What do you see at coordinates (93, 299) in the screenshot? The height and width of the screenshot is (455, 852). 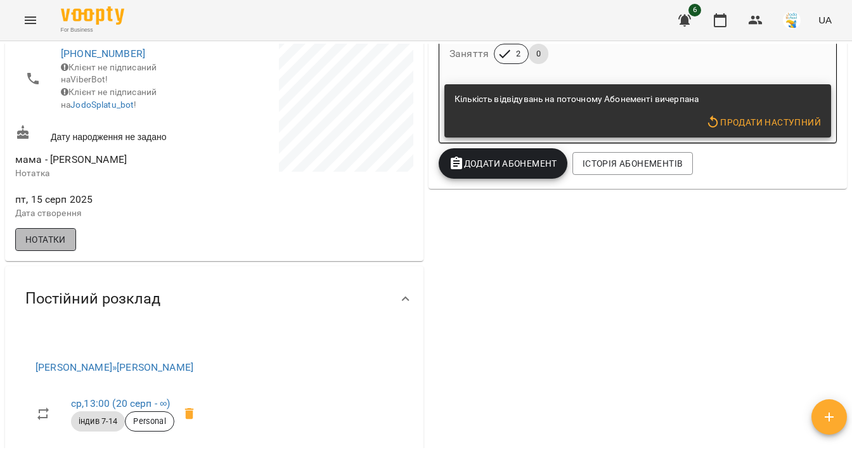 I see `span: Постійний розклад` at bounding box center [93, 299].